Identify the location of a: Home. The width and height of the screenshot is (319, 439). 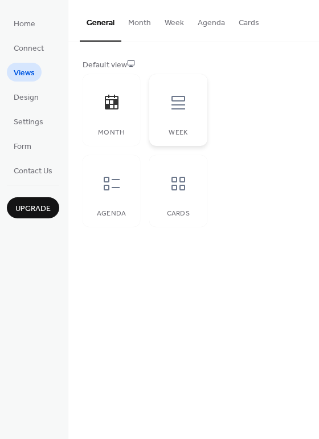
(25, 23).